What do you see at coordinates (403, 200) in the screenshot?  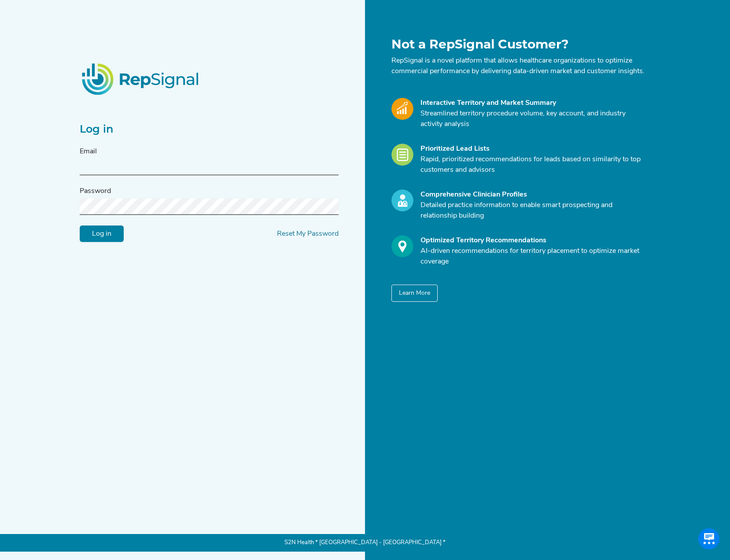 I see `img: Profile_Icon.739e2aba.svg` at bounding box center [403, 200].